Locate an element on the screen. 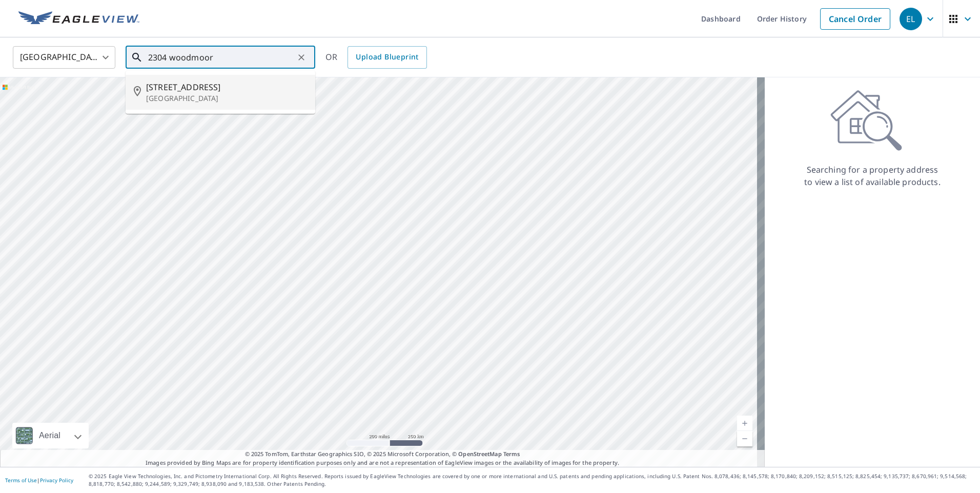  a: Cancel Order is located at coordinates (855, 19).